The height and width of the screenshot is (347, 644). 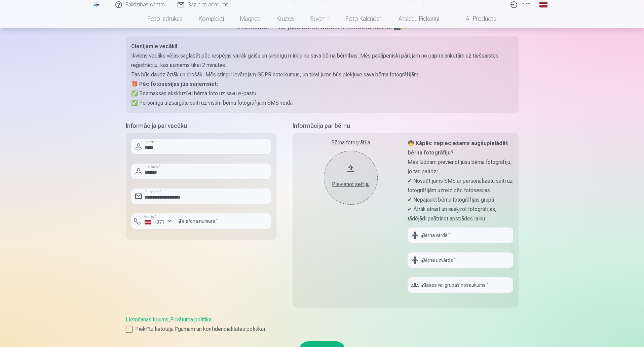 What do you see at coordinates (165, 19) in the screenshot?
I see `a: Foto izdrukas` at bounding box center [165, 19].